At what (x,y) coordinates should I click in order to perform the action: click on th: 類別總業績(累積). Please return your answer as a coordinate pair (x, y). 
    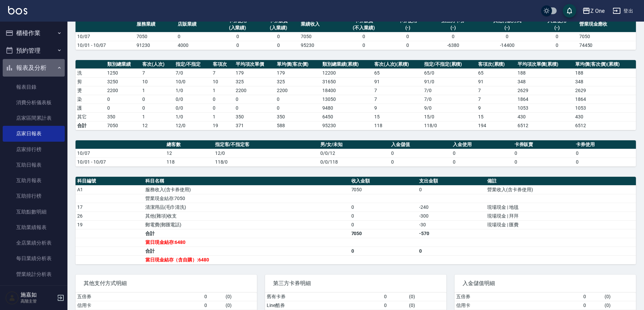
    Looking at the image, I should click on (347, 64).